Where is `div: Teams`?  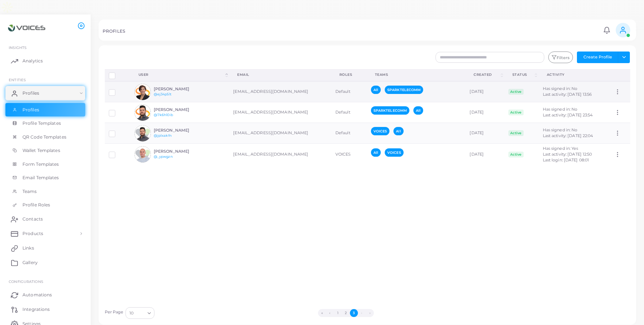 div: Teams is located at coordinates (416, 74).